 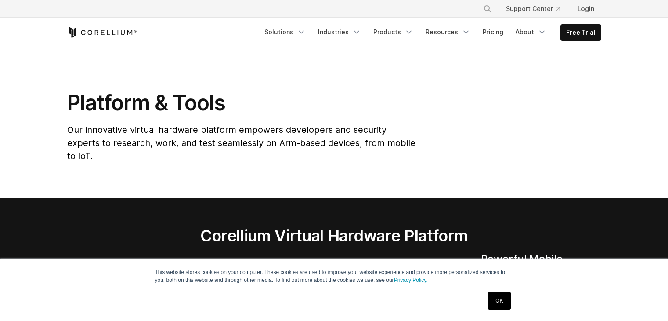 I want to click on button: Search, so click(x=488, y=9).